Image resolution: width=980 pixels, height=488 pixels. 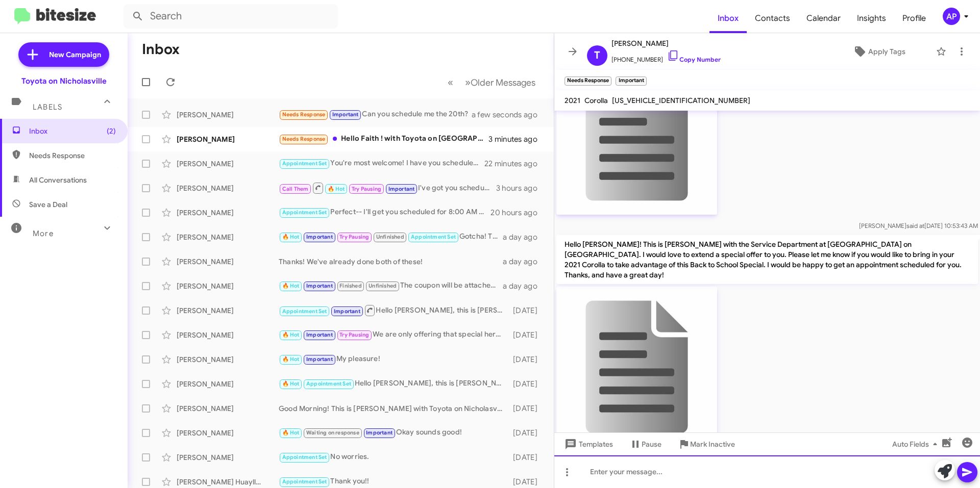 I want to click on span: Waiting on response, so click(x=332, y=433).